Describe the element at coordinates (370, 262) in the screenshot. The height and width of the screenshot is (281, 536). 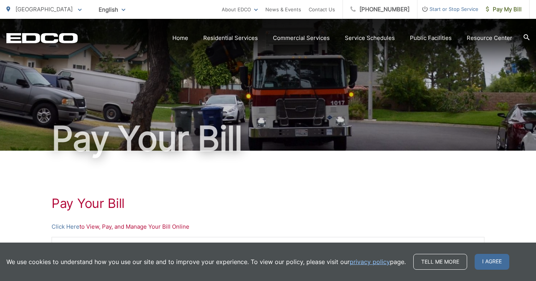
I see `a: privacy policy` at that location.